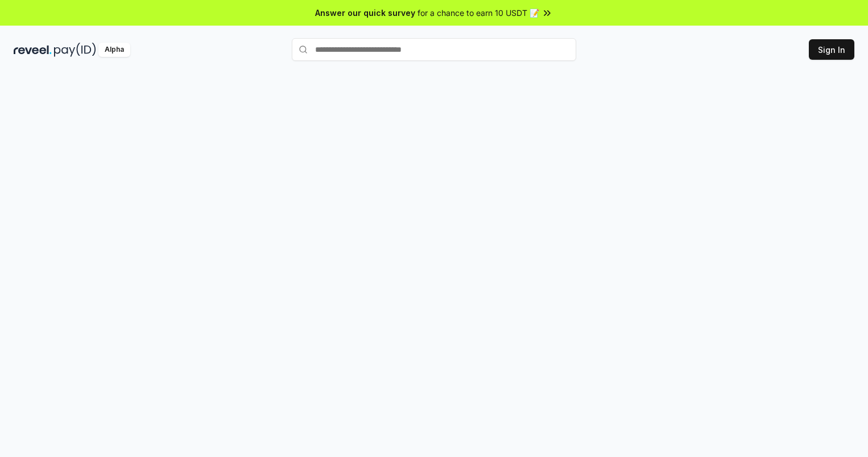 The width and height of the screenshot is (868, 457). I want to click on button: Sign In, so click(832, 49).